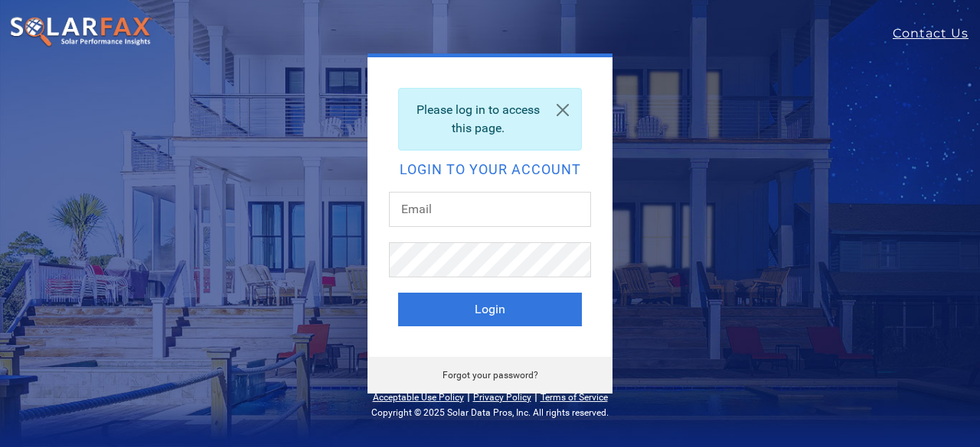 This screenshot has height=447, width=980. What do you see at coordinates (574, 398) in the screenshot?
I see `a: Terms of Service` at bounding box center [574, 398].